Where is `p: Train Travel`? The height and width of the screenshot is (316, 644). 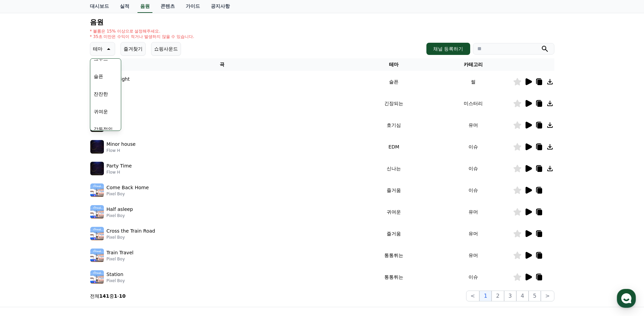
p: Train Travel is located at coordinates (120, 253).